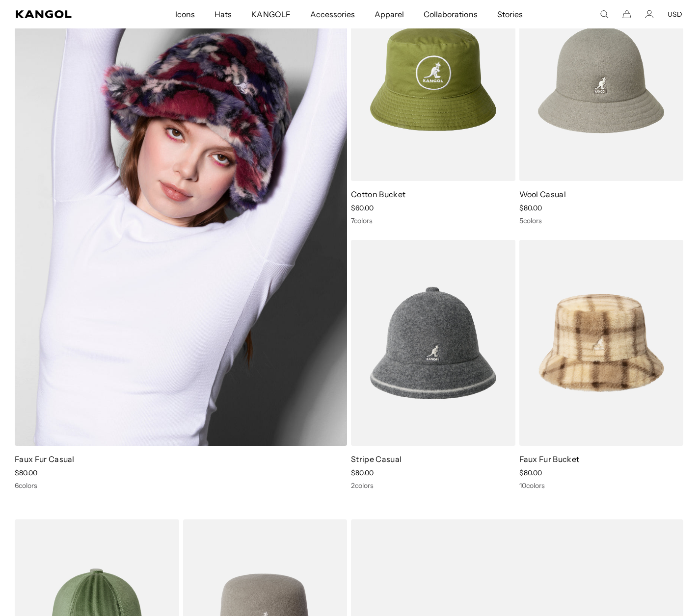  Describe the element at coordinates (362, 208) in the screenshot. I see `span: $60.00` at that location.